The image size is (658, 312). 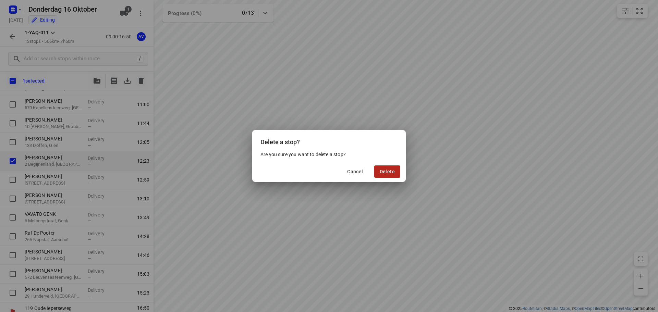 I want to click on button: Delete, so click(x=387, y=172).